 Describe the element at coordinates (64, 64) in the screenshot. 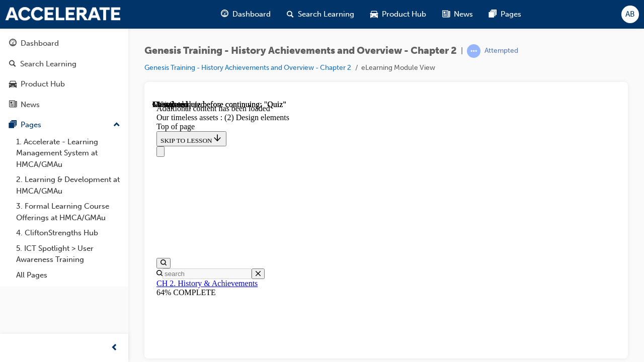

I see `a: Search Learning` at that location.